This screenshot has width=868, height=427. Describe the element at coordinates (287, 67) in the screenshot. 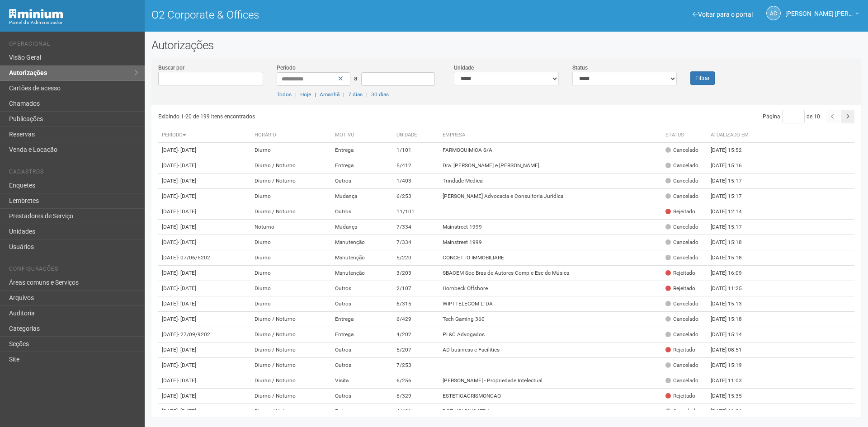

I see `label: Período` at that location.